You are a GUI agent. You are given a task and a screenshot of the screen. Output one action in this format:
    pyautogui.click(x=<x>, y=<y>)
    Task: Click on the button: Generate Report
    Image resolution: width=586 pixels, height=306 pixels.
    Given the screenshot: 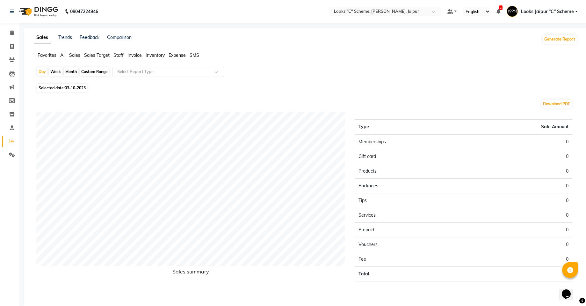 What is the action you would take?
    pyautogui.click(x=560, y=39)
    